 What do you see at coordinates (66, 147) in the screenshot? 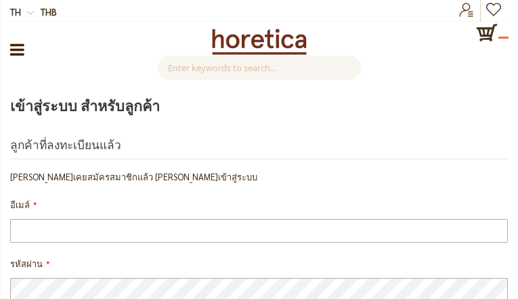
I see `strong: ลูกค้าที่ลงทะเบียนแล้ว` at bounding box center [66, 147].